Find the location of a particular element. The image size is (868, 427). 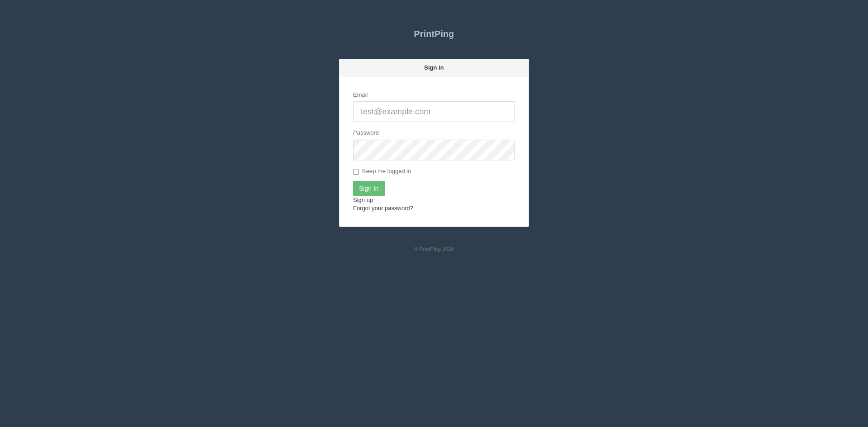

small: © PrintPing 2020 is located at coordinates (434, 249).